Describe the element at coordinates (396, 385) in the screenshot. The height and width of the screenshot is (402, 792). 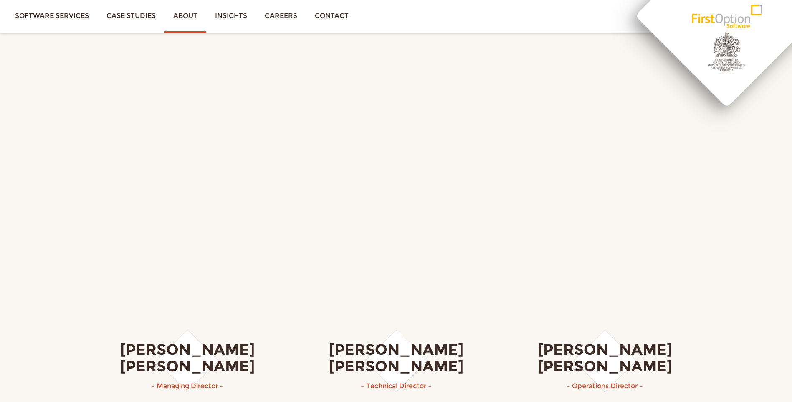
I see `span: – Technical Director –` at that location.